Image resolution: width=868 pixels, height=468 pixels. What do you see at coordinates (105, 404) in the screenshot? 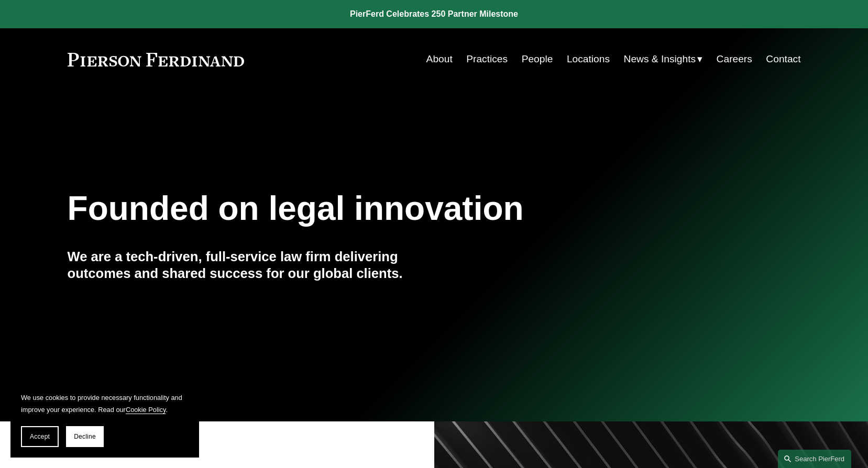
I see `p: We use cookies to provide necessary functionality and improve your experience. Read our .` at bounding box center [105, 404].